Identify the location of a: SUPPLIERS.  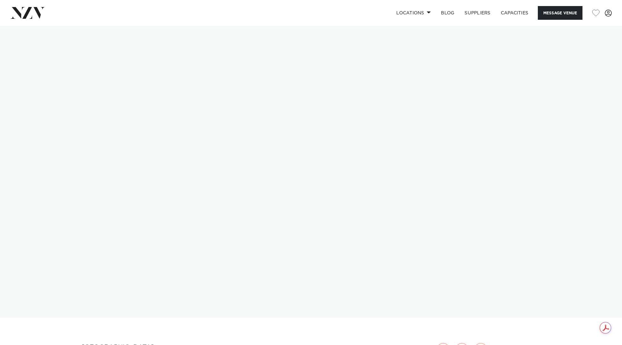
(477, 13).